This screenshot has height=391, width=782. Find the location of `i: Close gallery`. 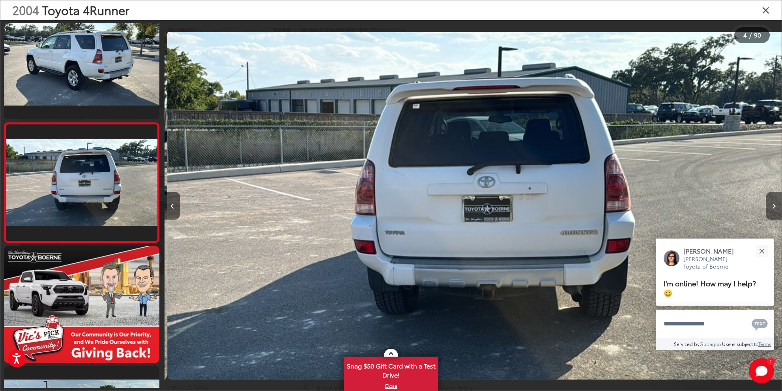

i: Close gallery is located at coordinates (766, 10).